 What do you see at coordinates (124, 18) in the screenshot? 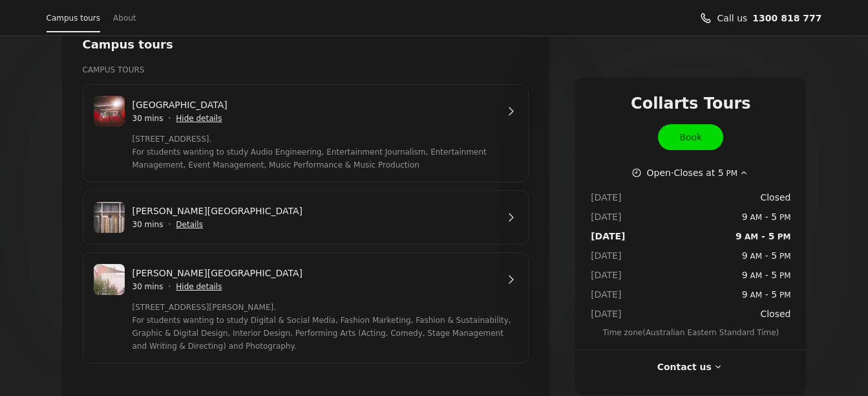
I see `a: About` at bounding box center [124, 18].